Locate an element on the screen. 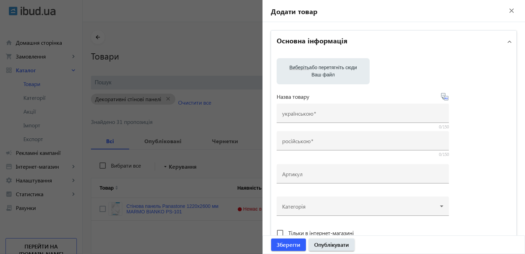  mat-label: Артикул is located at coordinates (292, 174).